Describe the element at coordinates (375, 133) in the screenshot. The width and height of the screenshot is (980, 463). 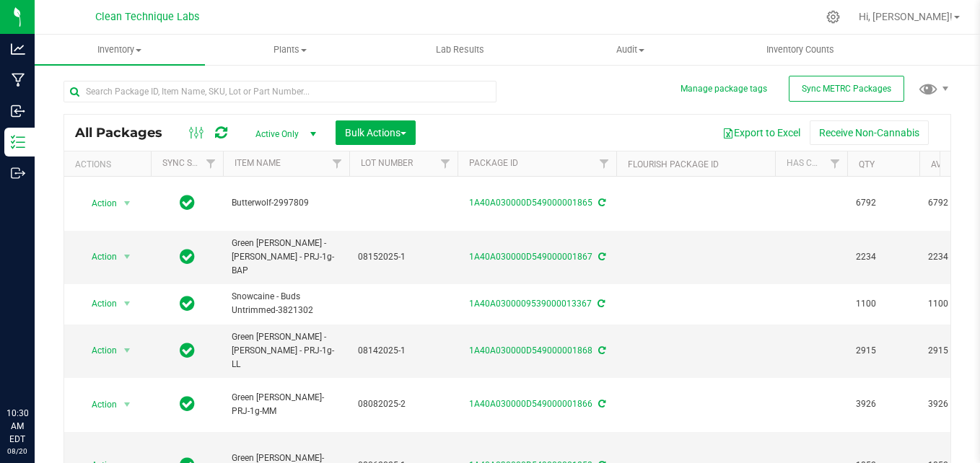
I see `span: Bulk Actions` at that location.